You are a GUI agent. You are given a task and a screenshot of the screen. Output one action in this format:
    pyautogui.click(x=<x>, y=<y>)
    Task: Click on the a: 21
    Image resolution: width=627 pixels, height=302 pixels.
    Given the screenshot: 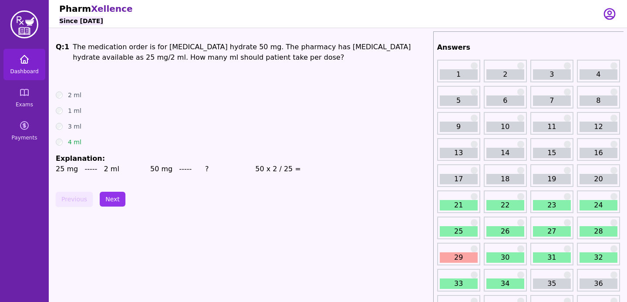 What is the action you would take?
    pyautogui.click(x=459, y=205)
    